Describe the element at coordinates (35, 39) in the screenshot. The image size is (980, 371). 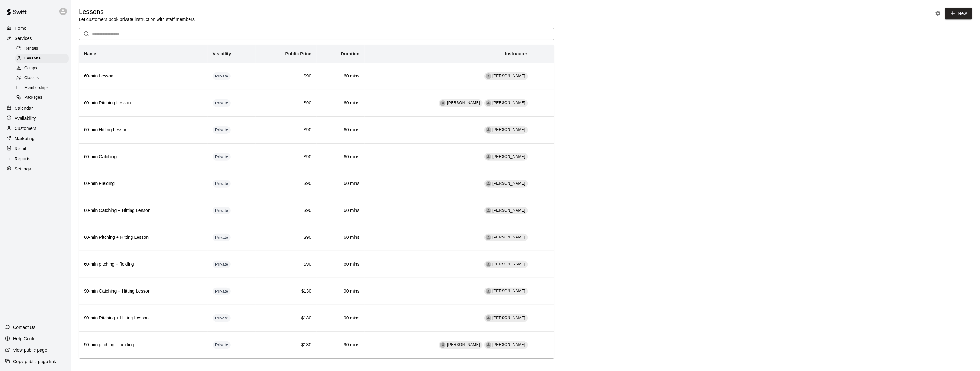
I see `div: Services` at that location.